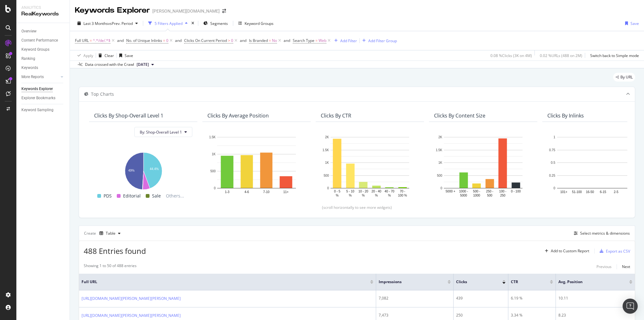 The height and width of the screenshot is (320, 644). Describe the element at coordinates (258, 40) in the screenshot. I see `span: Is Branded` at that location.